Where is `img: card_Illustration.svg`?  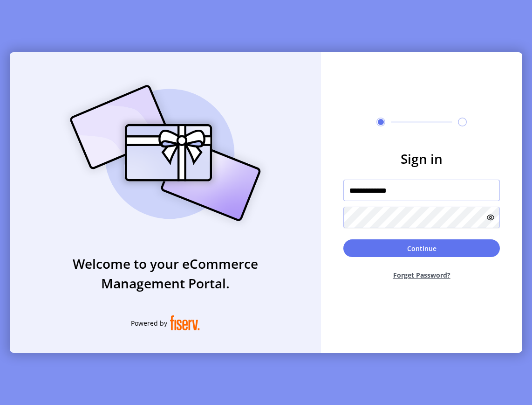 img: card_Illustration.svg is located at coordinates (166, 153).